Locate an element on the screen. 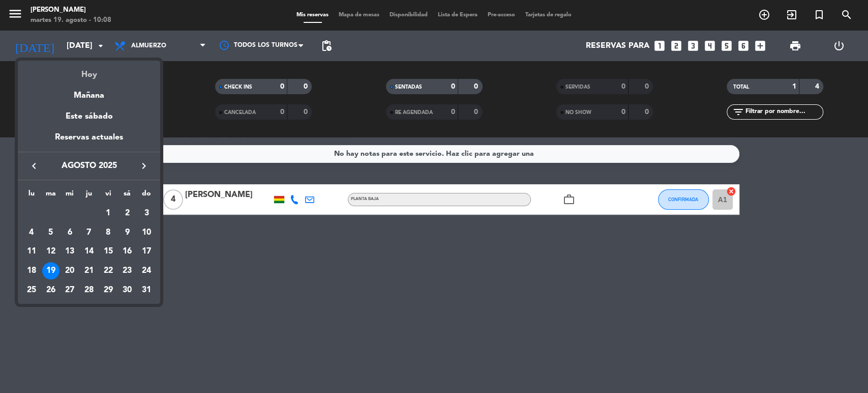 The height and width of the screenshot is (393, 868). div: 18 is located at coordinates (31, 271).